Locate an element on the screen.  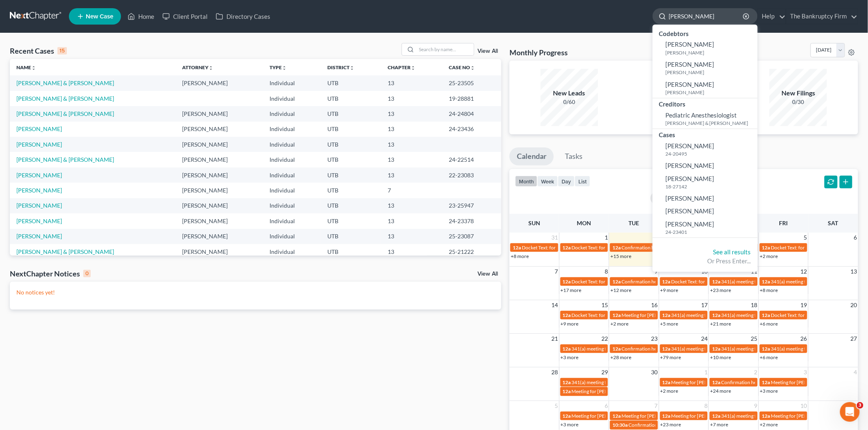
span: 19 is located at coordinates (804, 306).